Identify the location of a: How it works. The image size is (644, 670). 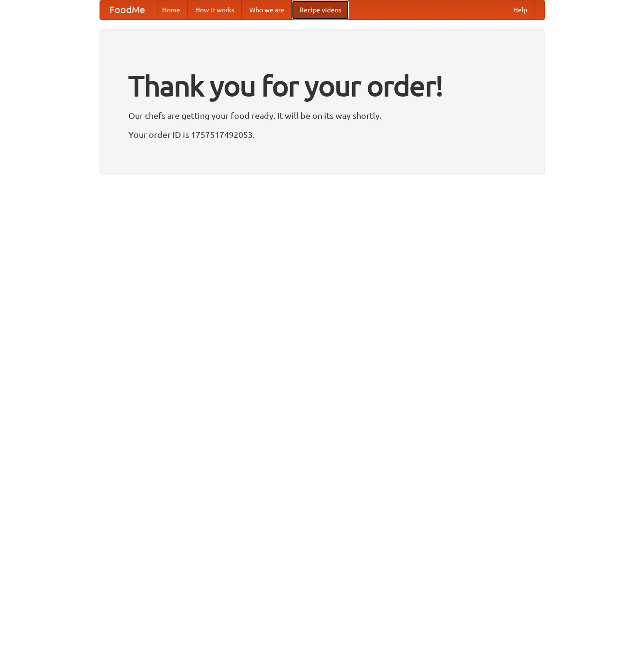
(215, 10).